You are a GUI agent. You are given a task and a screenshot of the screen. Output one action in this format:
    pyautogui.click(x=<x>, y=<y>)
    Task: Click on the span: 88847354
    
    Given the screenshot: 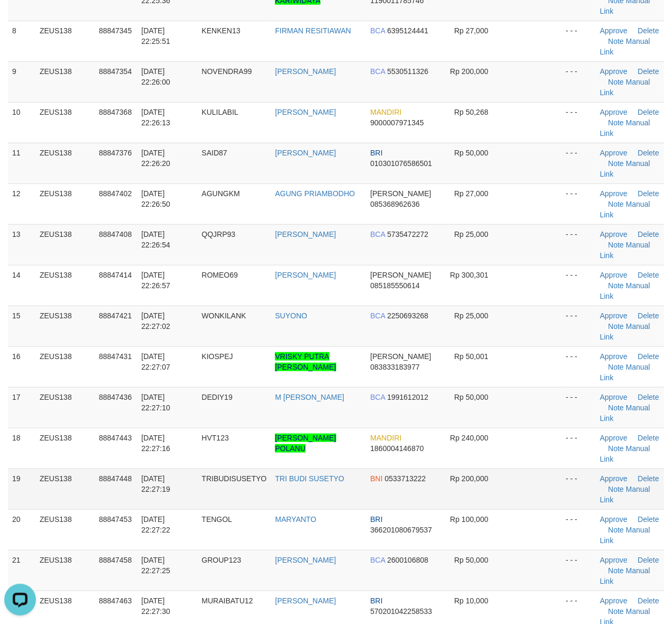 What is the action you would take?
    pyautogui.click(x=115, y=72)
    